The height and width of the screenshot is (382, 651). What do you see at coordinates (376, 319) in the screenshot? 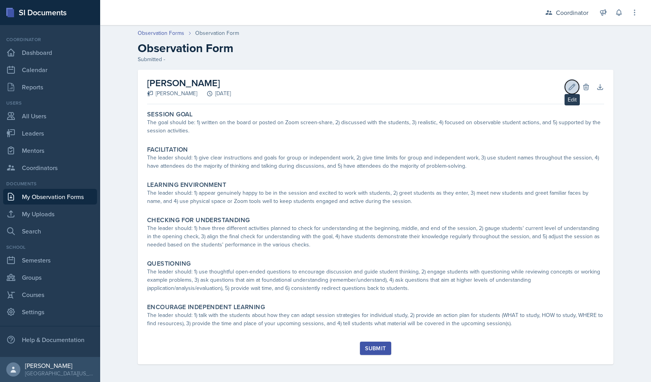
I see `div: The leader should: 1) talk with the students about how they can adapt session strategies for indi...` at bounding box center [376, 319].